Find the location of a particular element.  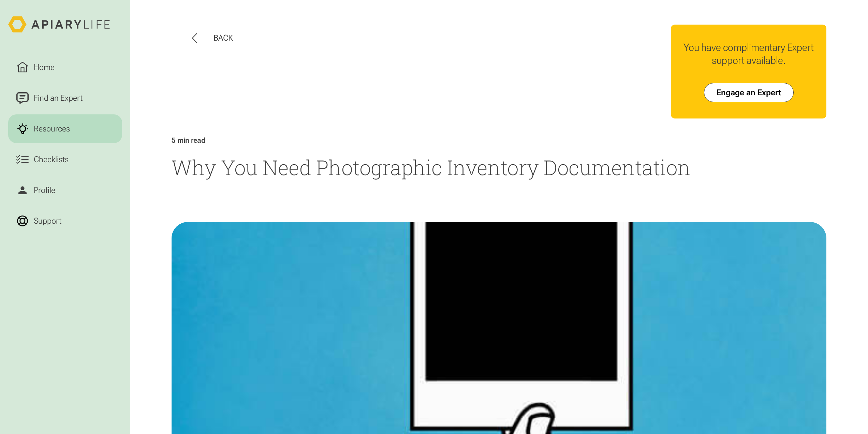

div: Find an Expert is located at coordinates (58, 98).